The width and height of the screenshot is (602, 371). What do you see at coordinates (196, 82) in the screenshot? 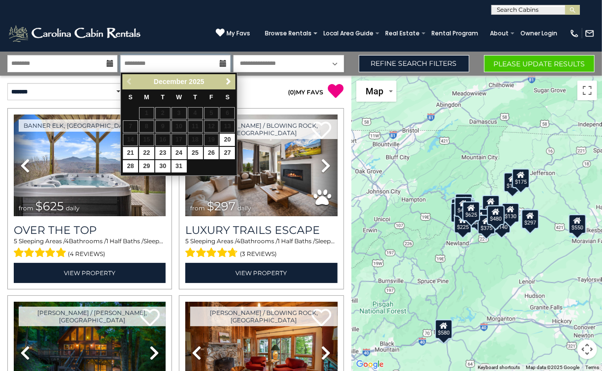
I see `span: 2025` at bounding box center [196, 82].